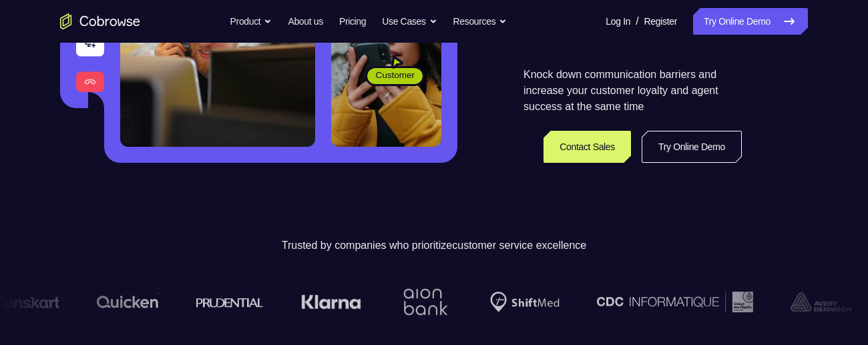 This screenshot has width=868, height=345. I want to click on button: Use Cases, so click(409, 21).